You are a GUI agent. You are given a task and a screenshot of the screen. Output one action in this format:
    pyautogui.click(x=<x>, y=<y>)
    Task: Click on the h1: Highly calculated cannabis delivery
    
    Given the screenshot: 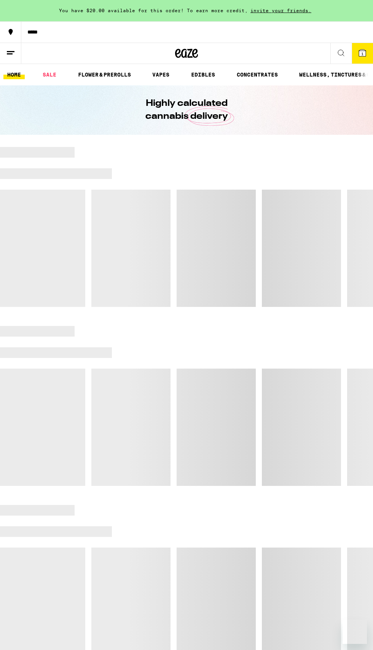 What is the action you would take?
    pyautogui.click(x=186, y=110)
    